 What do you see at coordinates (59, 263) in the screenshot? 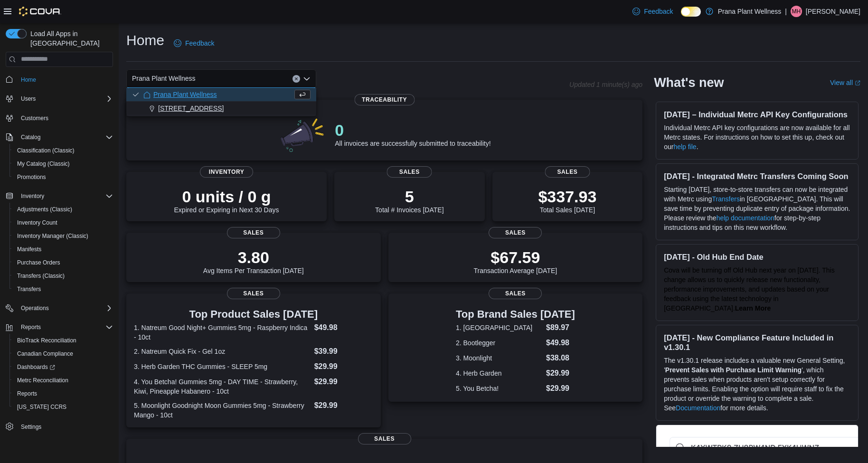
I see `nav: Complex example` at bounding box center [59, 263].